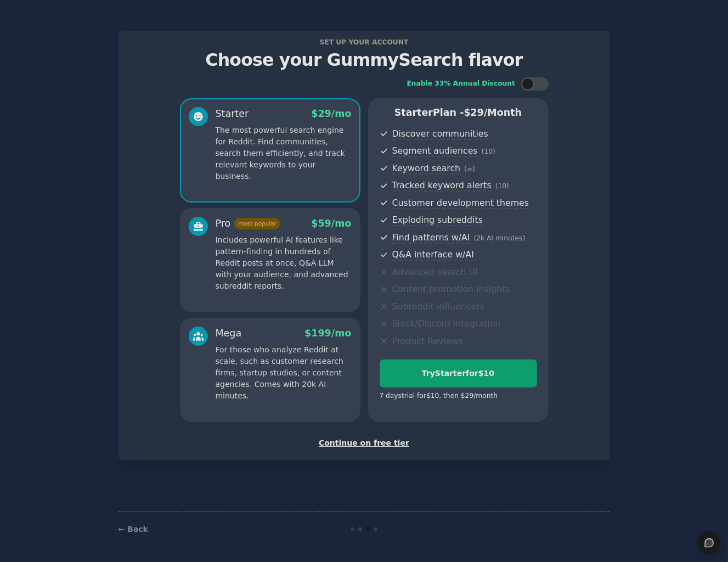 The width and height of the screenshot is (728, 562). I want to click on div: 7 days trial for $10 , then $ 29 /month, so click(439, 396).